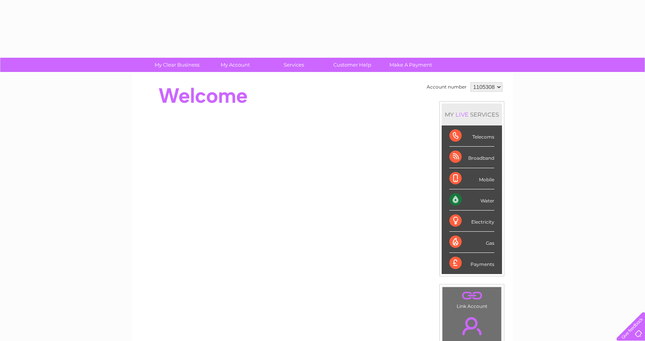  What do you see at coordinates (410, 65) in the screenshot?
I see `a: Make A Payment` at bounding box center [410, 65].